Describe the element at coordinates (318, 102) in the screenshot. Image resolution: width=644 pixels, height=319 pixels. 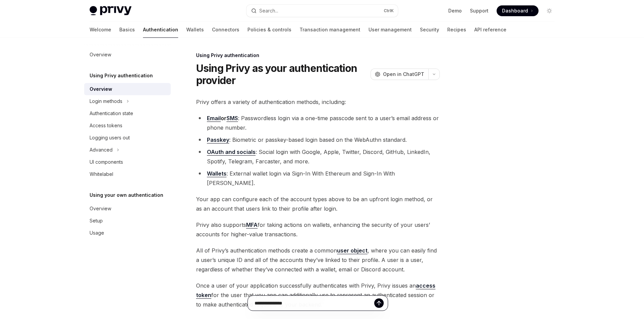
I see `span: Privy offers a variety of authentication methods, including:` at that location.